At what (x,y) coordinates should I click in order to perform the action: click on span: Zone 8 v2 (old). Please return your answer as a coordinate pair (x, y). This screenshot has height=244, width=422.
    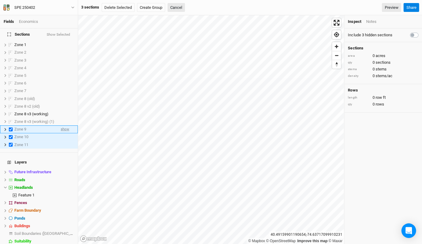
    Looking at the image, I should click on (27, 106).